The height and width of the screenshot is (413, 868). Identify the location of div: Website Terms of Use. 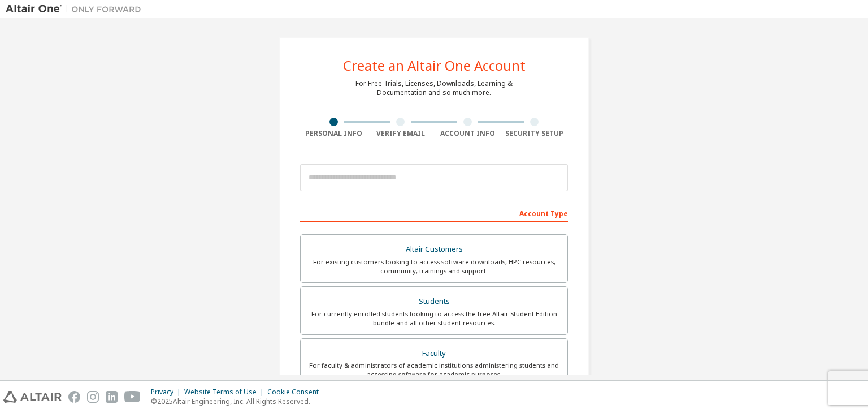
(225, 392).